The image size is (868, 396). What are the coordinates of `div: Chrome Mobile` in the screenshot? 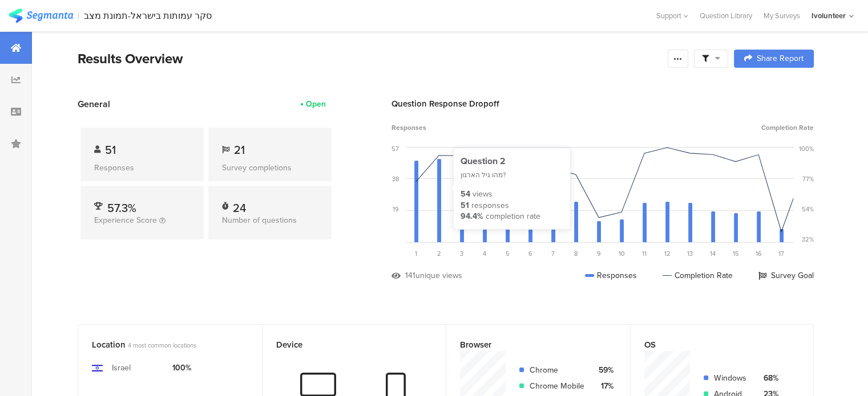 It's located at (557, 386).